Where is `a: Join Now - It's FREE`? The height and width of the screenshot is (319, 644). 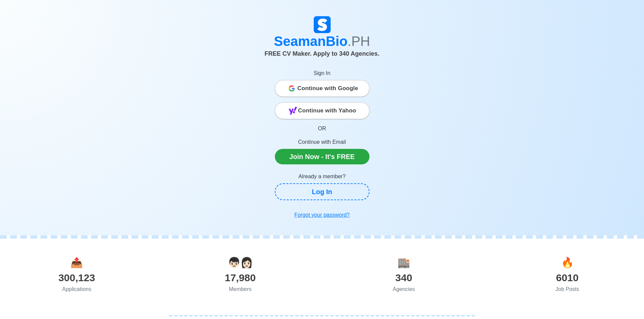
a: Join Now - It's FREE is located at coordinates (322, 156).